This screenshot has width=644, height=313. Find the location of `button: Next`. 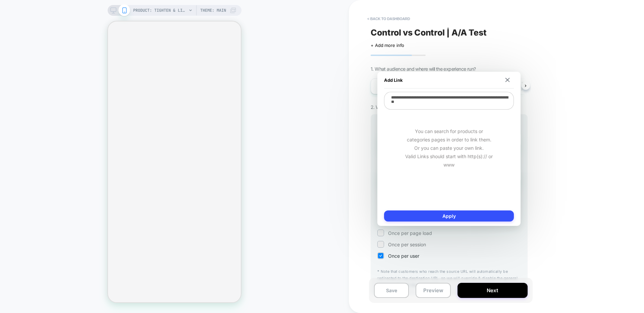

button: Next is located at coordinates (493, 290).